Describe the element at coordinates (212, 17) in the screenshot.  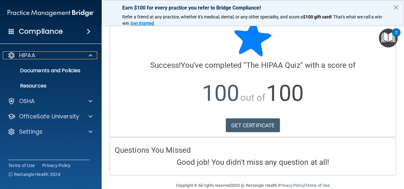
I see `span: Refer a friend at any practice, whether it's medical, dental, or any other speciality, and score a` at that location.